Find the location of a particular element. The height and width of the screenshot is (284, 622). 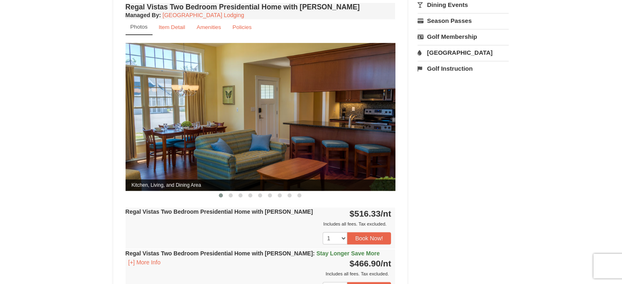

button: Book Now! is located at coordinates (370, 239).